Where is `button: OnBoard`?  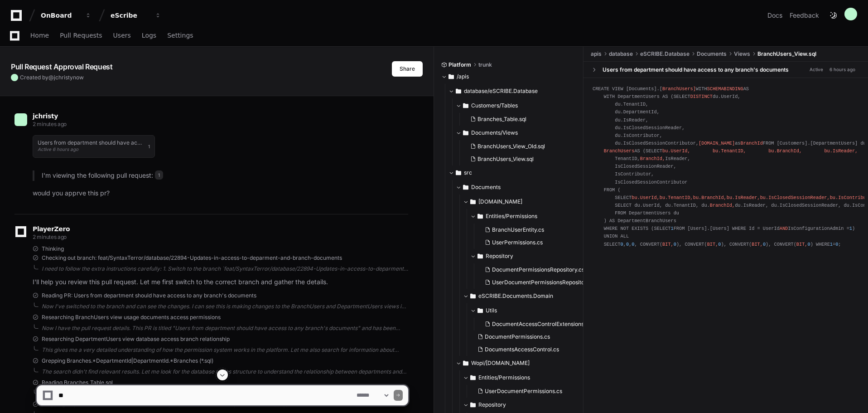 button: OnBoard is located at coordinates (66, 15).